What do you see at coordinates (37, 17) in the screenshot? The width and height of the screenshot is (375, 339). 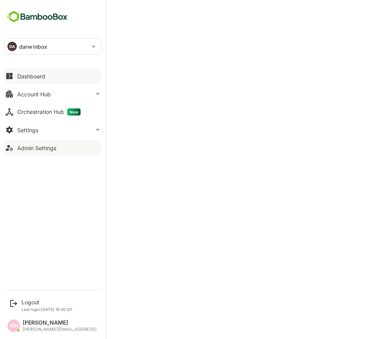 I see `img: BambooboxFullLogoMark.5f36c76dfaba33ec1ec1367b70bb1252.svg` at bounding box center [37, 17].